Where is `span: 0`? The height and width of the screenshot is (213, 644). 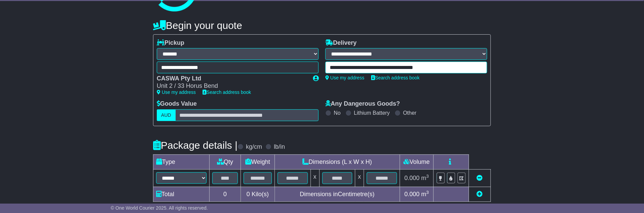
span: 0 is located at coordinates (248, 194).